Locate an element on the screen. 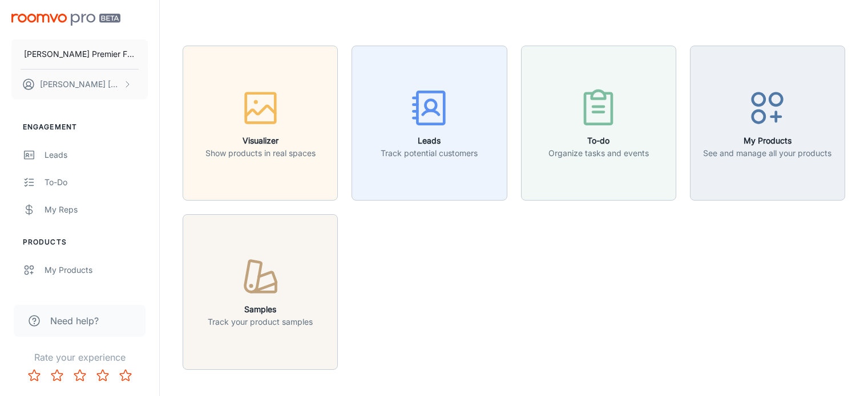  div: Leads is located at coordinates (96, 155).